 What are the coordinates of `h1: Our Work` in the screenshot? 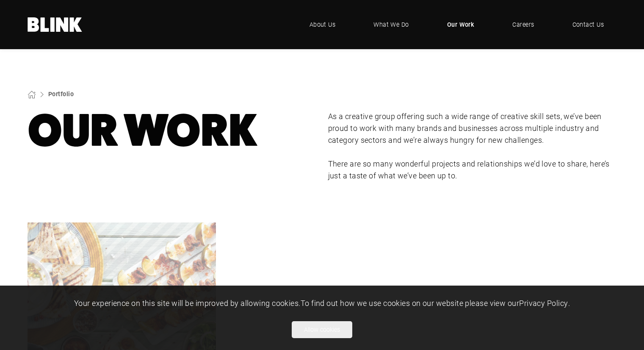 It's located at (172, 131).